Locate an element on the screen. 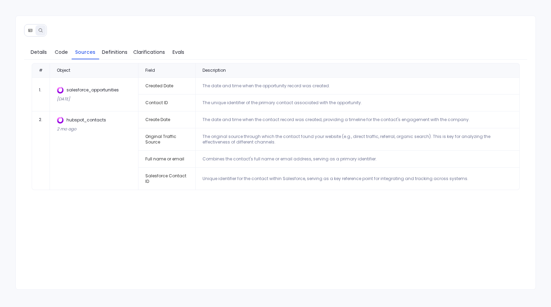 The image size is (551, 307). td: The original source through which the contact found your website (e.g., direct traffic, referral,... is located at coordinates (358, 139).